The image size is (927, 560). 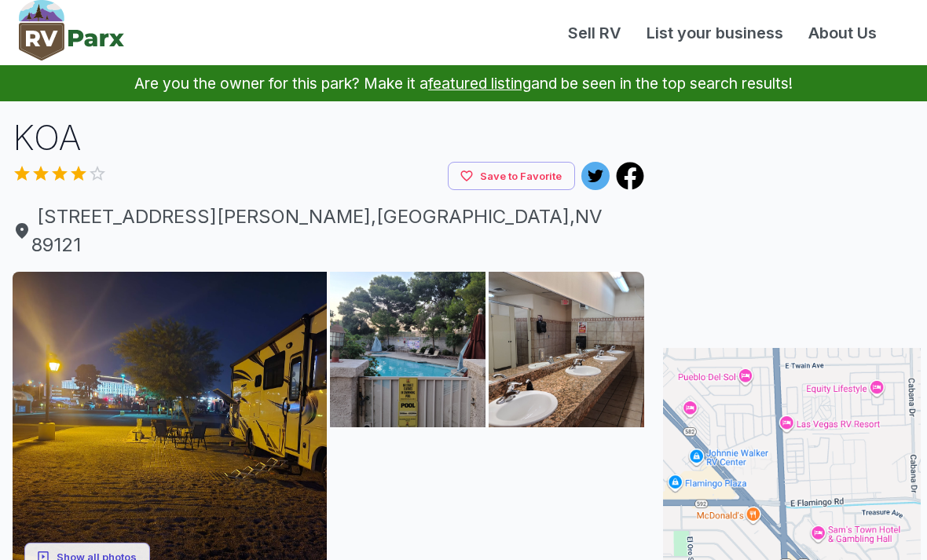 What do you see at coordinates (479, 83) in the screenshot?
I see `a: featured listing` at bounding box center [479, 83].